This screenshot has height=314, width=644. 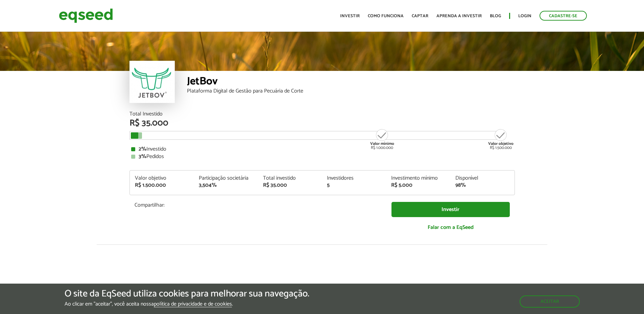 What do you see at coordinates (563, 16) in the screenshot?
I see `a: Cadastre-se` at bounding box center [563, 16].